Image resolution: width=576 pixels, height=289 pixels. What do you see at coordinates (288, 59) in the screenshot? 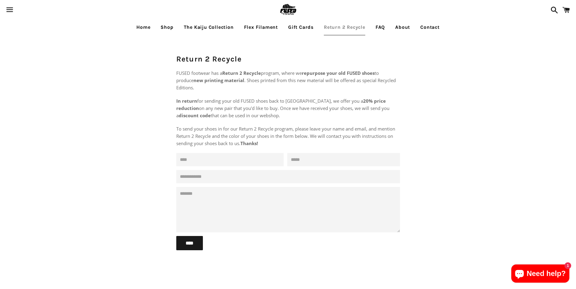
I see `h1: Return 2 Recycle` at bounding box center [288, 59].